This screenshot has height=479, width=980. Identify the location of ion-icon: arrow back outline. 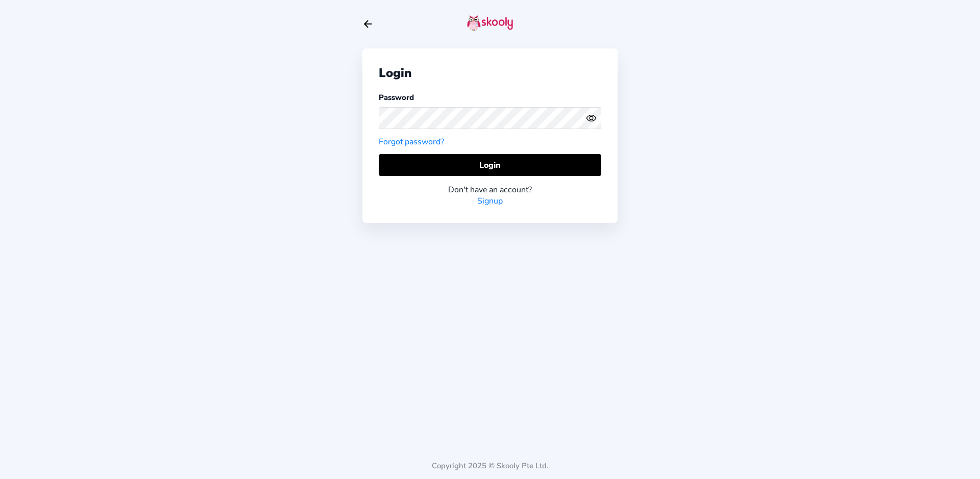
(368, 24).